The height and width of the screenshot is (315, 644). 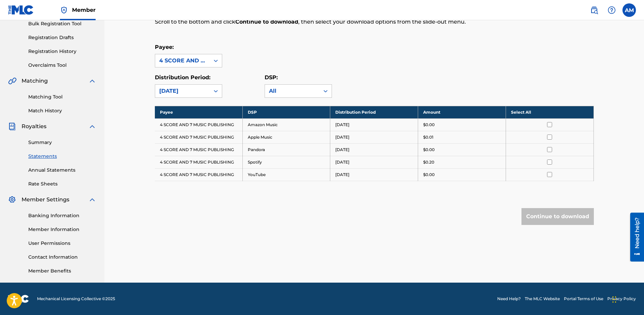 What do you see at coordinates (62, 156) in the screenshot?
I see `a: Statements` at bounding box center [62, 156].